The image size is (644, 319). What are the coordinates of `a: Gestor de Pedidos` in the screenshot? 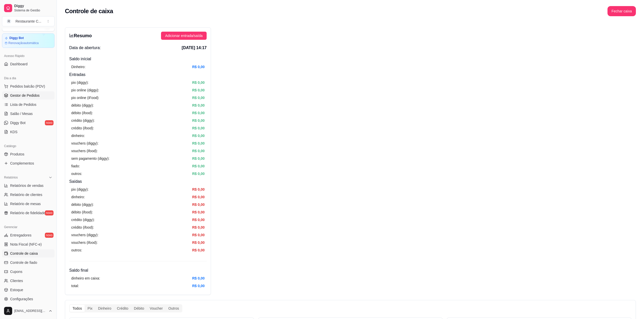 It's located at (28, 96).